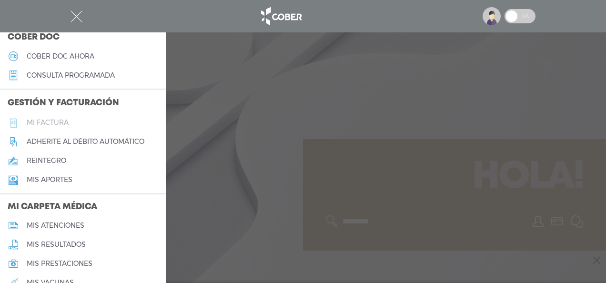 This screenshot has height=283, width=606. What do you see at coordinates (50, 180) in the screenshot?
I see `h5: Mis aportes` at bounding box center [50, 180].